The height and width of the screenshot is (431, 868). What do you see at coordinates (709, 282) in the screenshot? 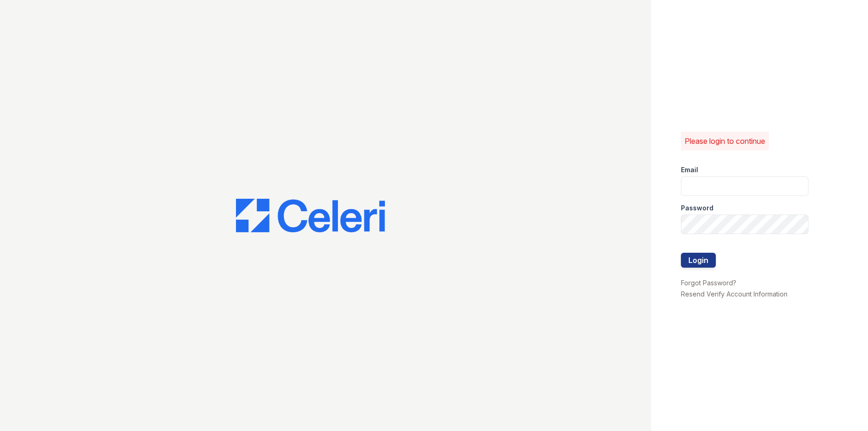
I see `a: Forgot Password?` at bounding box center [709, 282].